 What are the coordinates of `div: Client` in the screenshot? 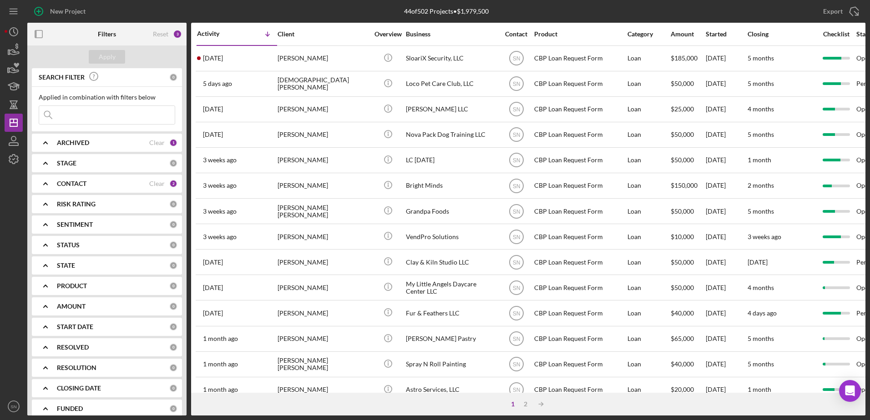 It's located at (323, 34).